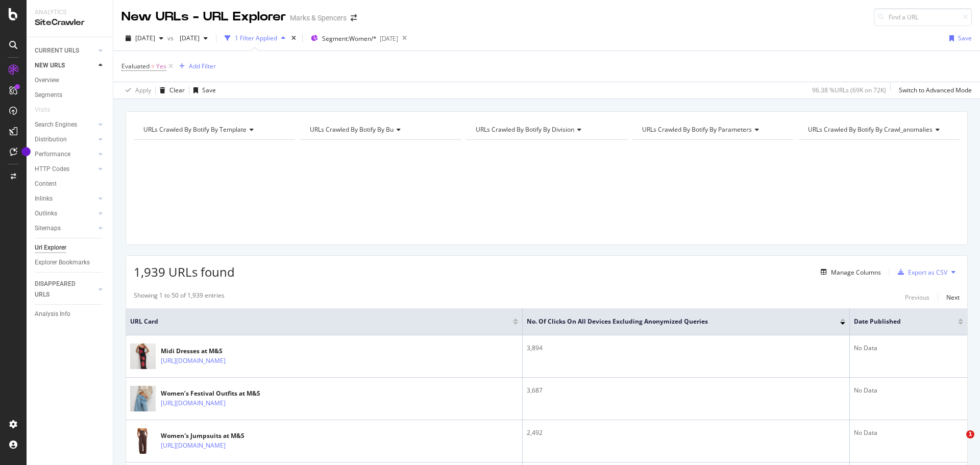  I want to click on div: NEW URLS, so click(49, 65).